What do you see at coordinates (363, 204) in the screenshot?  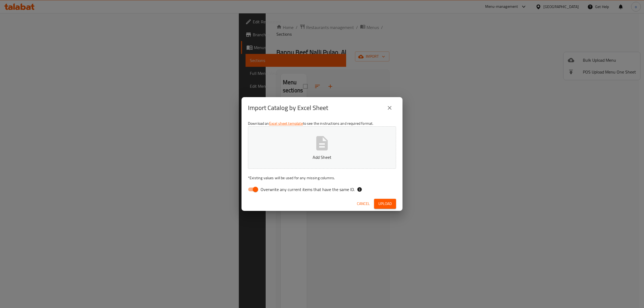 I see `span: Cancel` at bounding box center [363, 204].